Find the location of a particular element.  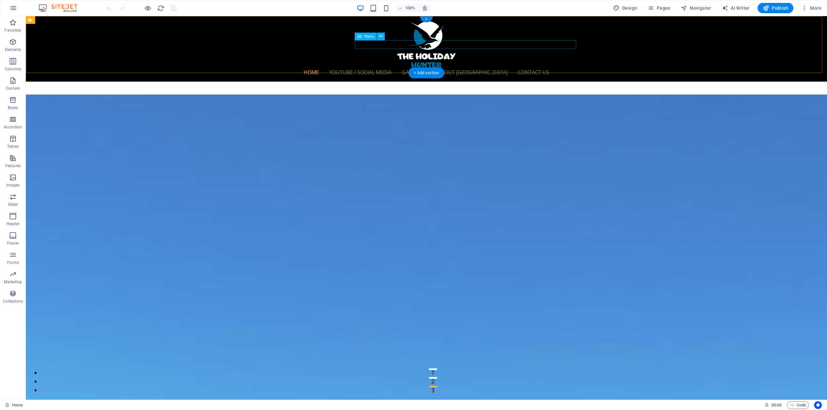

div: Design (Ctrl+Alt+Y) is located at coordinates (625, 8).